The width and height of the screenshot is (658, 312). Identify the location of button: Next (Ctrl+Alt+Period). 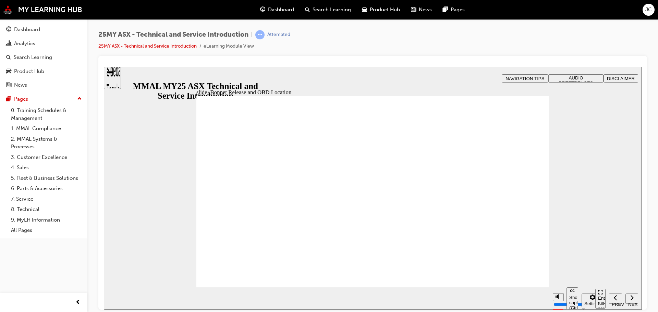
(528, 232).